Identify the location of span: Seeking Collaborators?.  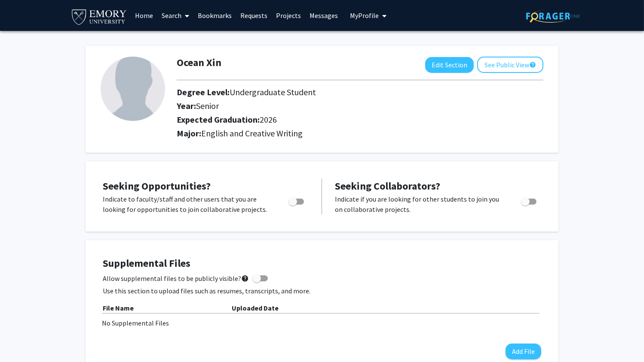
(387, 186).